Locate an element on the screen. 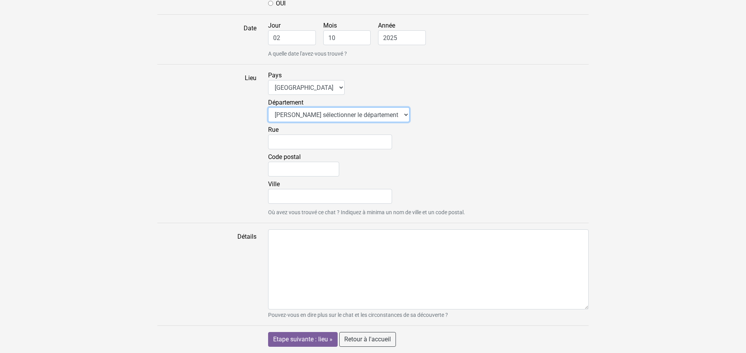 The width and height of the screenshot is (746, 353). input: Jour is located at coordinates (292, 38).